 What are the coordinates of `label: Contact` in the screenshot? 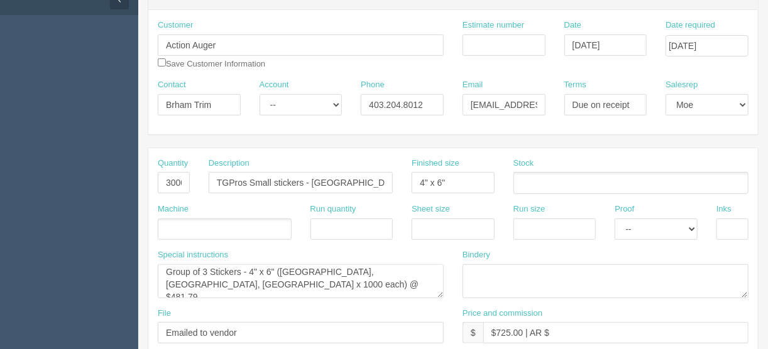 It's located at (172, 85).